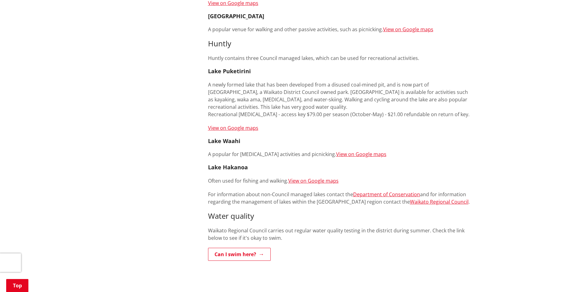 The image size is (588, 292). What do you see at coordinates (239, 254) in the screenshot?
I see `a: Can I swim here?` at bounding box center [239, 254].